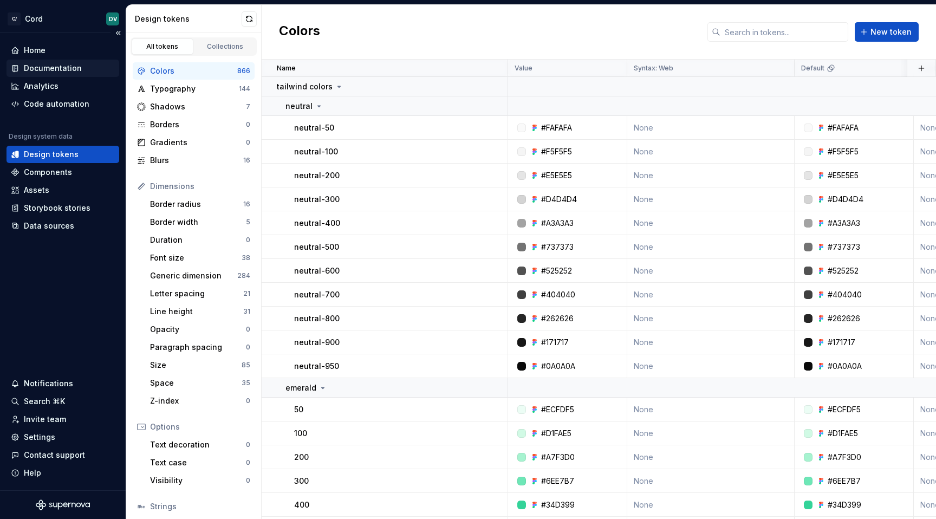 This screenshot has height=519, width=936. Describe the element at coordinates (316, 152) in the screenshot. I see `p: neutral-100` at that location.